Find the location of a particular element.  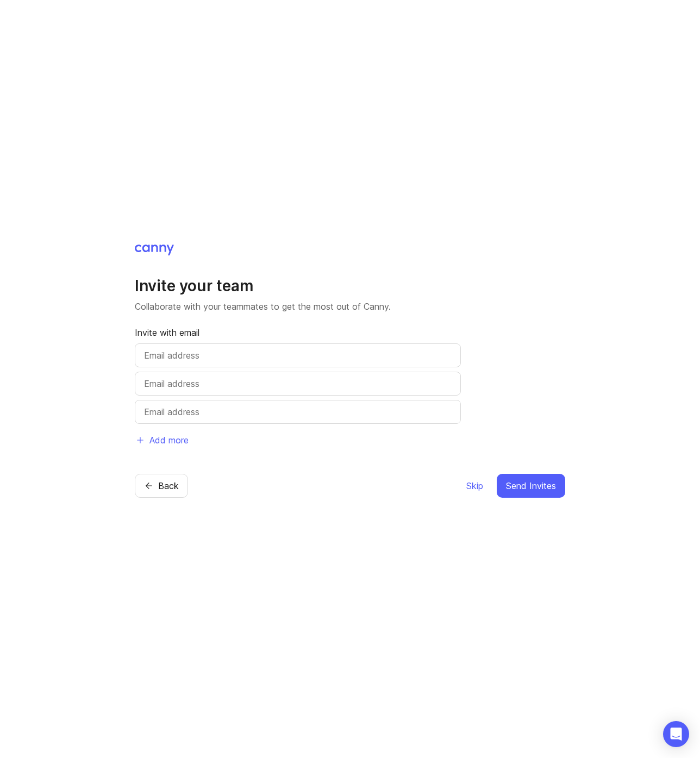

button: Add more is located at coordinates (162, 440).